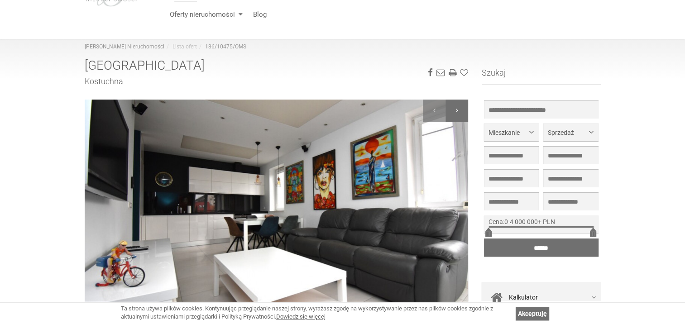 This screenshot has width=685, height=324. What do you see at coordinates (532, 314) in the screenshot?
I see `a: Akceptuję` at bounding box center [532, 314].